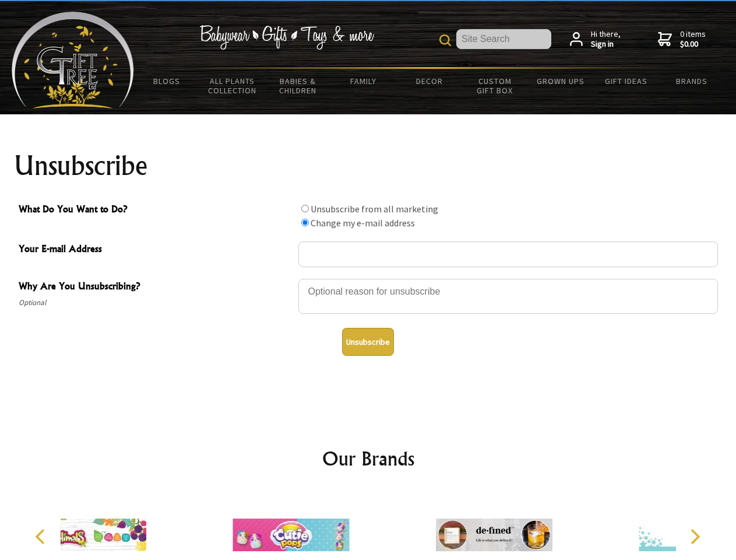 The height and width of the screenshot is (560, 736). What do you see at coordinates (368, 458) in the screenshot?
I see `h2: Our Brands` at bounding box center [368, 458].